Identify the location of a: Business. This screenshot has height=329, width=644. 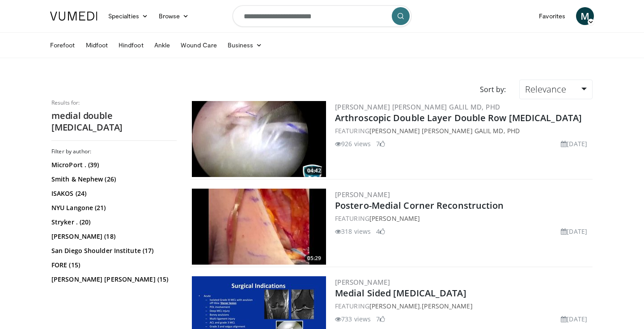
(245, 45).